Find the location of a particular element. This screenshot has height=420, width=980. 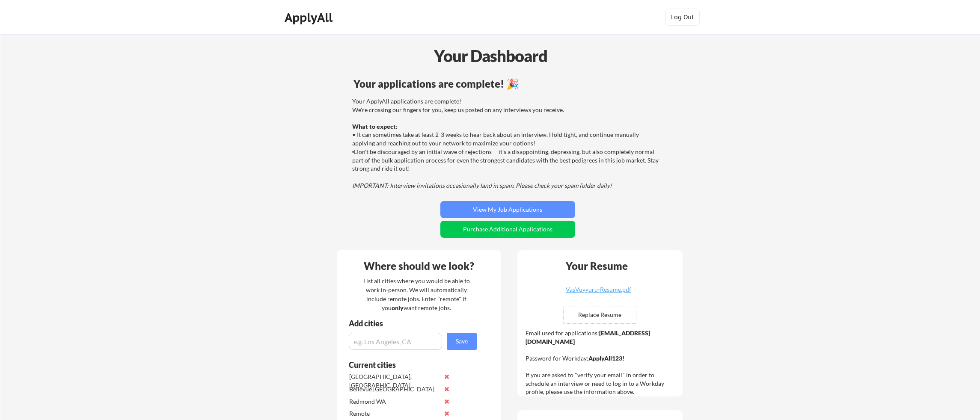

strong: What to expect: is located at coordinates (375, 126).